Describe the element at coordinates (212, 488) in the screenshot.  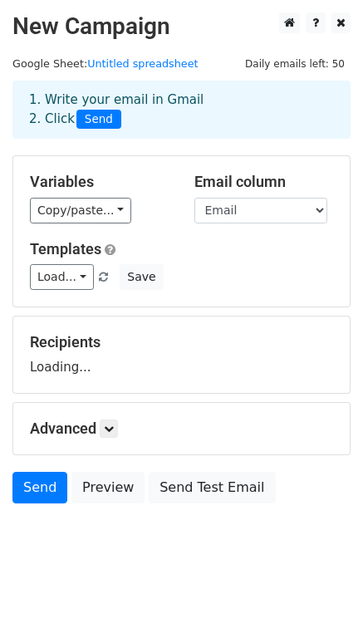
I see `a: Send Test Email` at that location.